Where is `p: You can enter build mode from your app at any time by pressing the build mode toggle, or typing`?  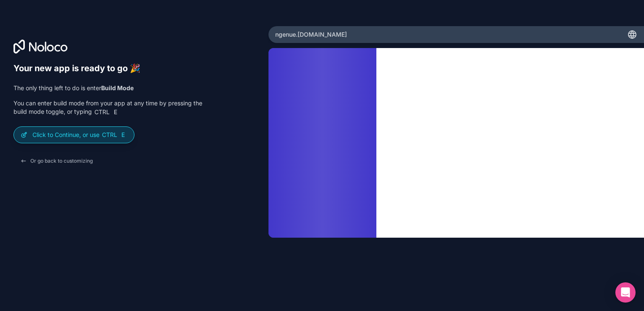
p: You can enter build mode from your app at any time by pressing the build mode toggle, or typing is located at coordinates (108, 107).